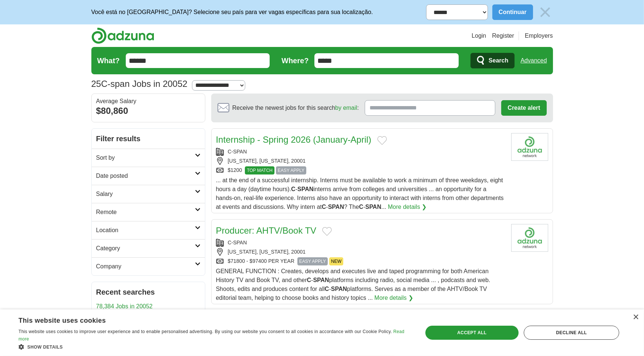  I want to click on span: ... at the end of a successful internship. Interns must be available to work a minimum of three w..., so click(360, 193).